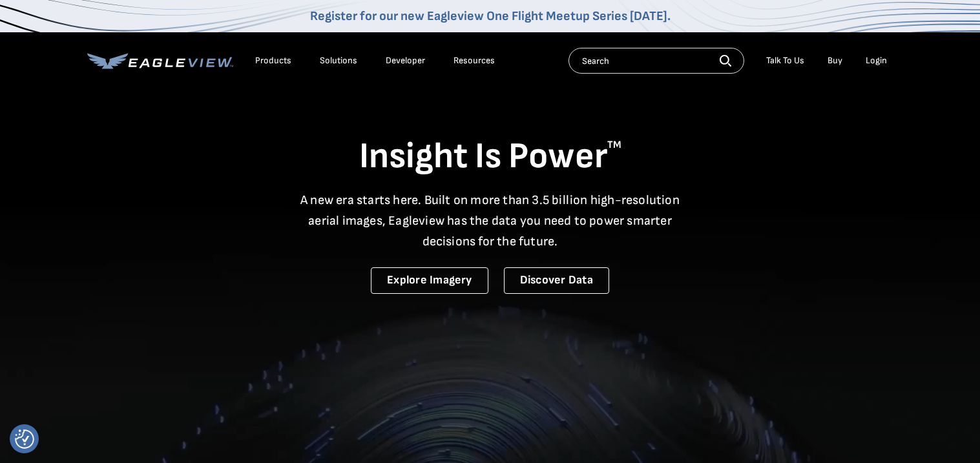  I want to click on div: Login, so click(876, 60).